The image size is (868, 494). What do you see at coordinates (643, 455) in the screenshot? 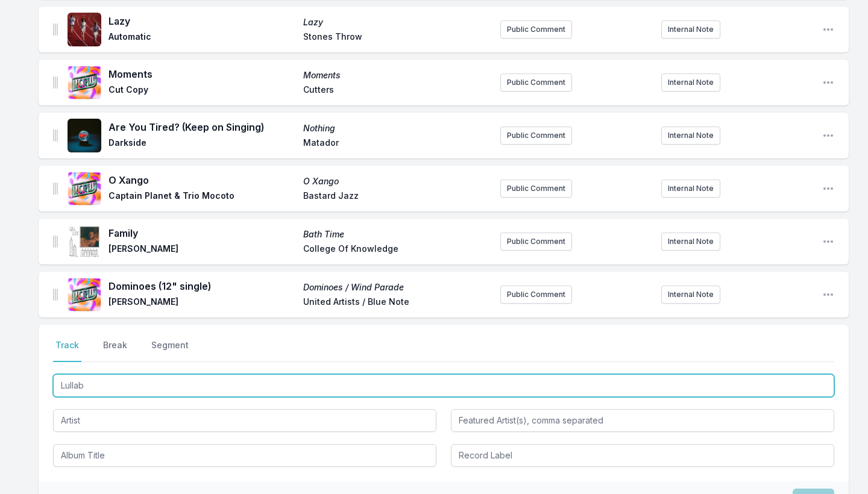
I see `input: Record Label` at bounding box center [643, 455].